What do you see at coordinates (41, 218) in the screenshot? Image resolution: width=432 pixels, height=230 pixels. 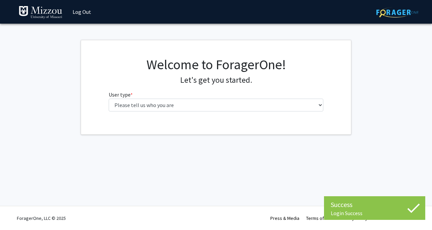 I see `div: ForagerOne, LLC © 2025` at bounding box center [41, 218].